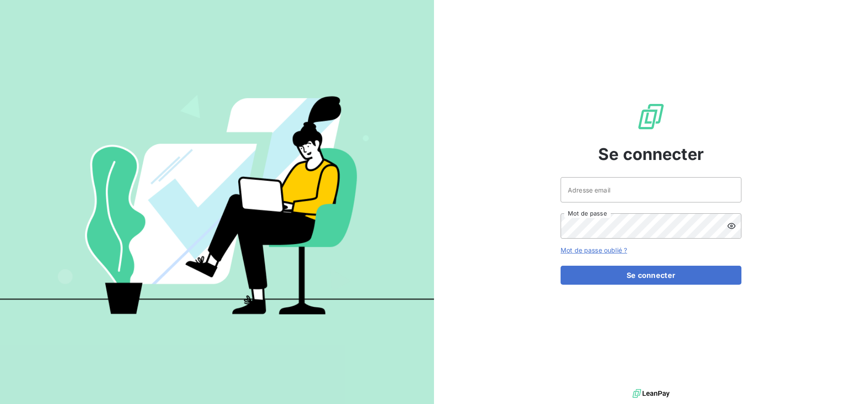 This screenshot has width=868, height=404. What do you see at coordinates (651, 394) in the screenshot?
I see `img: logo` at bounding box center [651, 394].